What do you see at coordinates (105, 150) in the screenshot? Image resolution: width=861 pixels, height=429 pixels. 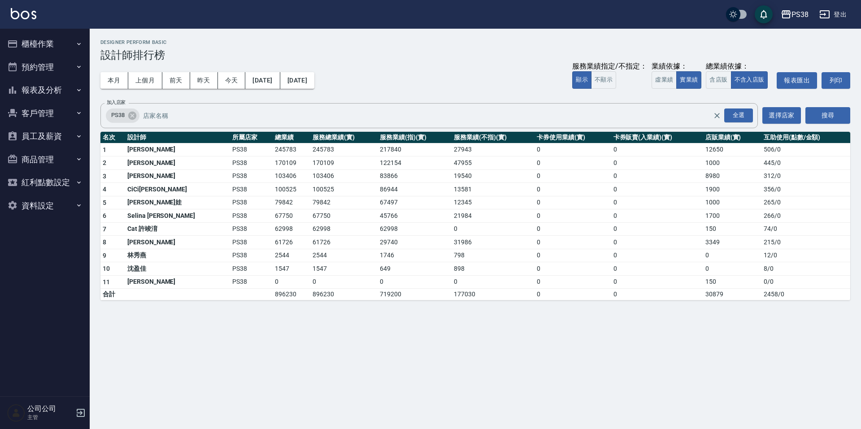 I see `span: 1` at bounding box center [105, 150].